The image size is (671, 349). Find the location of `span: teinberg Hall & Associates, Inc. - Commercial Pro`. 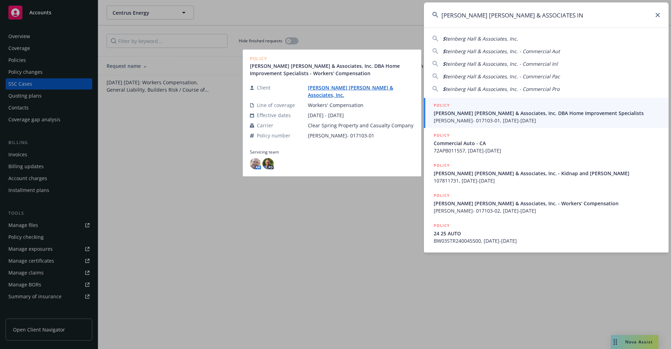

span: teinberg Hall & Associates, Inc. - Commercial Pro is located at coordinates (502, 89).